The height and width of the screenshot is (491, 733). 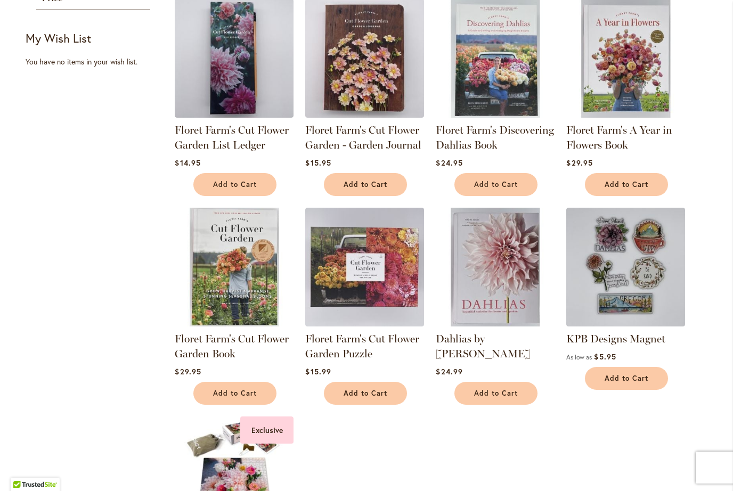 What do you see at coordinates (58, 38) in the screenshot?
I see `strong: My Wish List` at bounding box center [58, 38].